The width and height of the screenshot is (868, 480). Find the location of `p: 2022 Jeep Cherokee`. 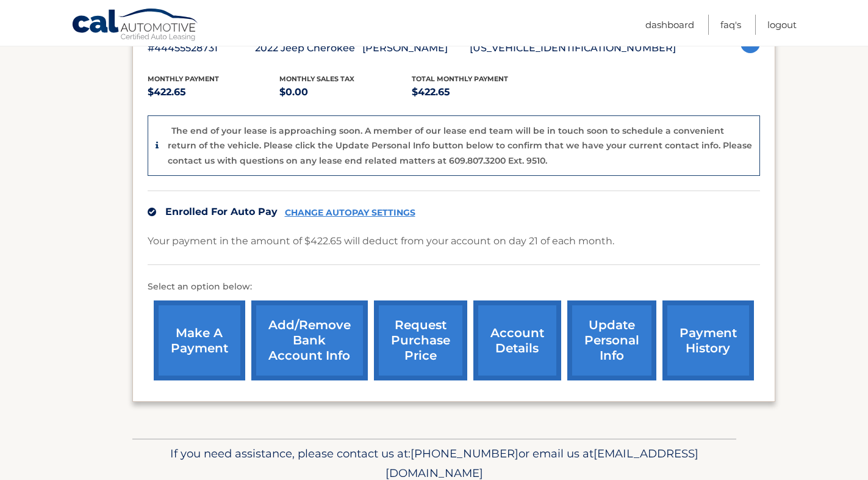

p: 2022 Jeep Cherokee is located at coordinates (309, 48).